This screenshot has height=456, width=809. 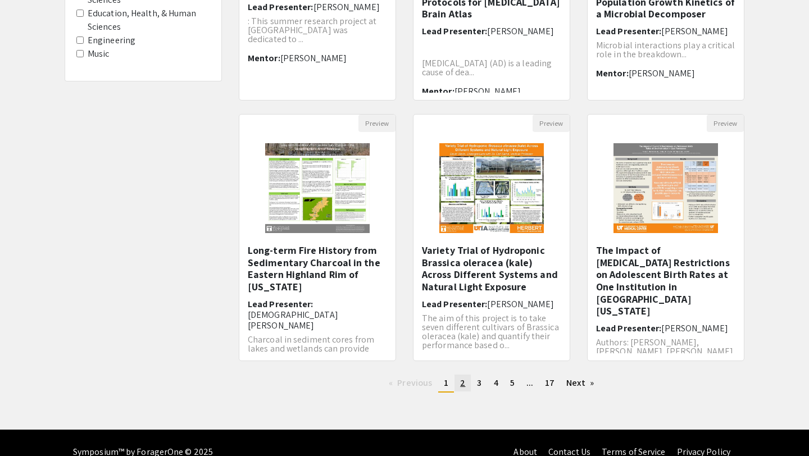 I want to click on span: Previous, so click(x=415, y=383).